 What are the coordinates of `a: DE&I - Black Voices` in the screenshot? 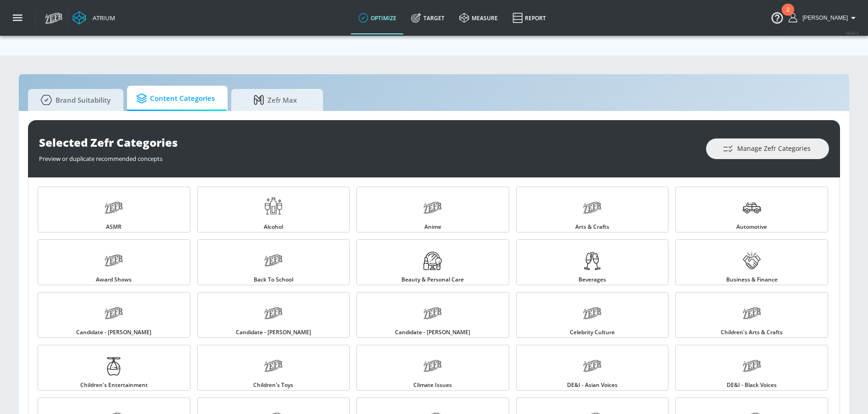 It's located at (751, 368).